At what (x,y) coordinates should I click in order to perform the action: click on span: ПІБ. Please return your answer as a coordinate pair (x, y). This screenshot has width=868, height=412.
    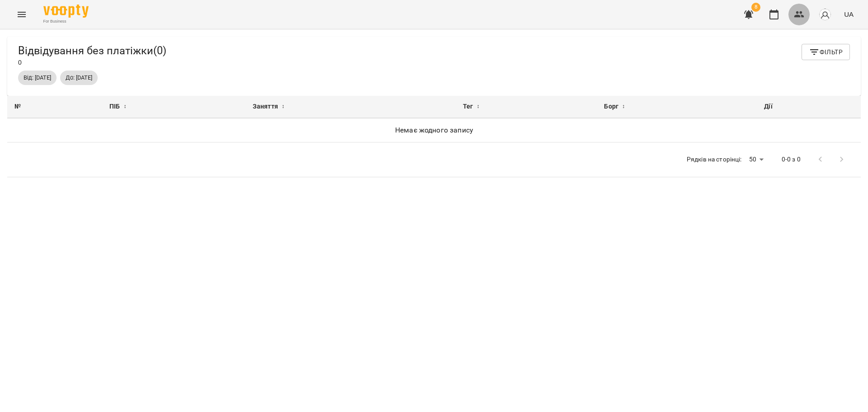
    Looking at the image, I should click on (114, 106).